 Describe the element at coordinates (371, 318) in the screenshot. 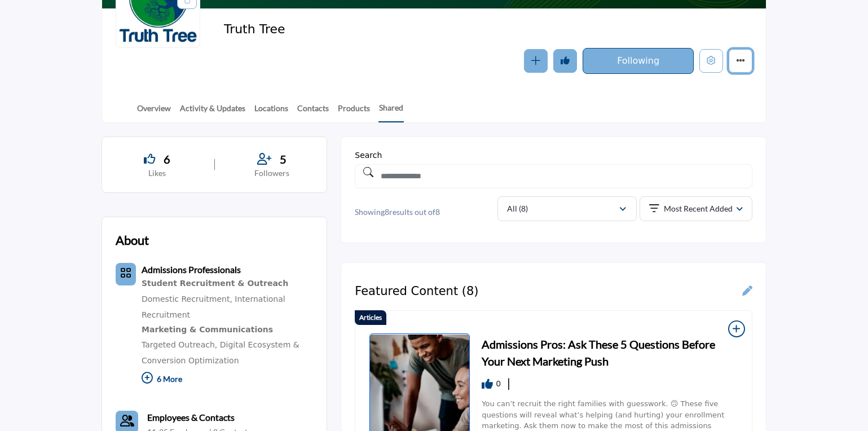

I see `p: Articles` at that location.